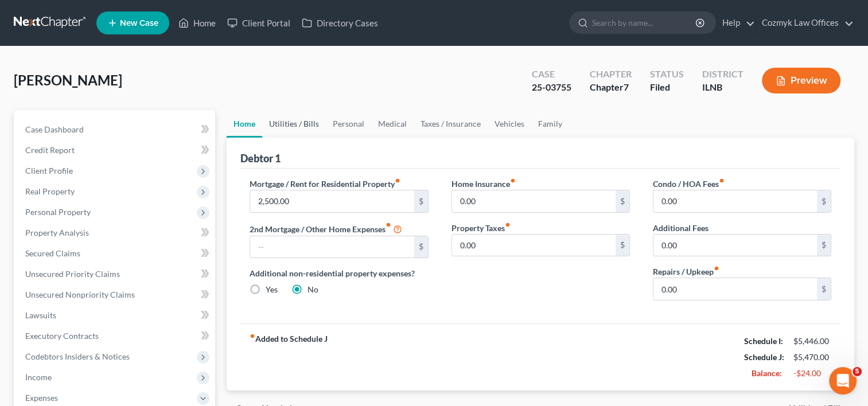 Image resolution: width=868 pixels, height=406 pixels. What do you see at coordinates (62, 336) in the screenshot?
I see `span: Executory Contracts` at bounding box center [62, 336].